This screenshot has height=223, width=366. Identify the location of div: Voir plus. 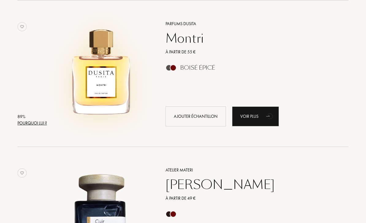
(255, 116).